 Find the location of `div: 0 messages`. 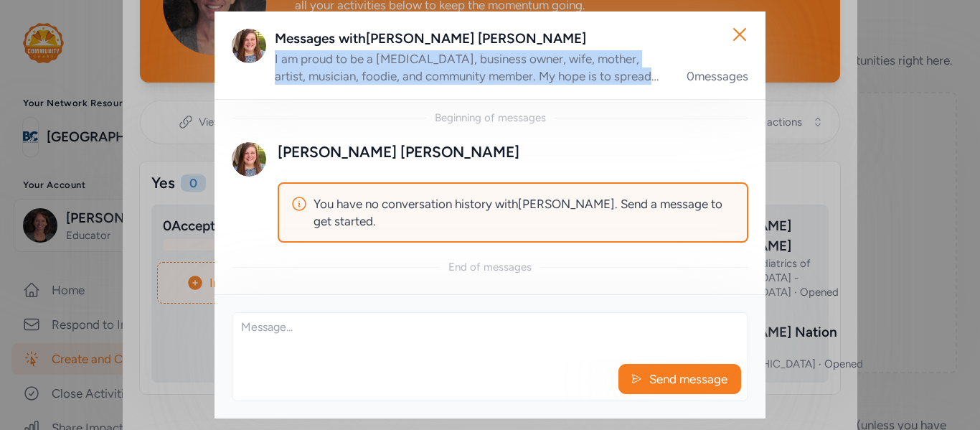

div: 0 messages is located at coordinates (717, 76).